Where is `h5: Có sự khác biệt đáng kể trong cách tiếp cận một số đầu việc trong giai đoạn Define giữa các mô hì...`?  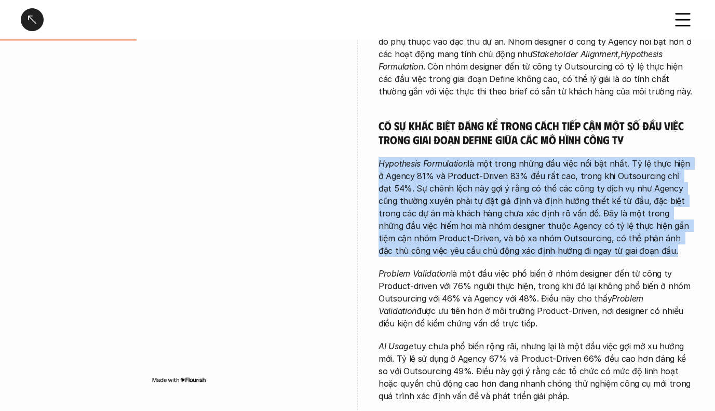 h5: Có sự khác biệt đáng kể trong cách tiếp cận một số đầu việc trong giai đoạn Define giữa các mô hì... is located at coordinates (536, 132).